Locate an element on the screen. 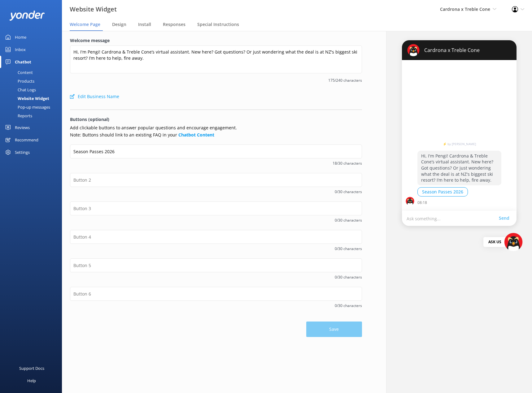  input: Button 5 is located at coordinates (216, 265).